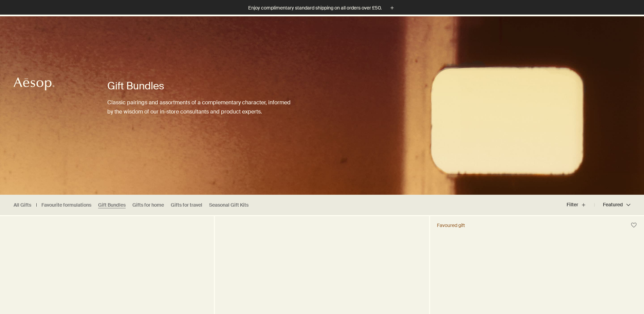 The height and width of the screenshot is (314, 644). Describe the element at coordinates (451, 225) in the screenshot. I see `div: Favoured gift` at that location.